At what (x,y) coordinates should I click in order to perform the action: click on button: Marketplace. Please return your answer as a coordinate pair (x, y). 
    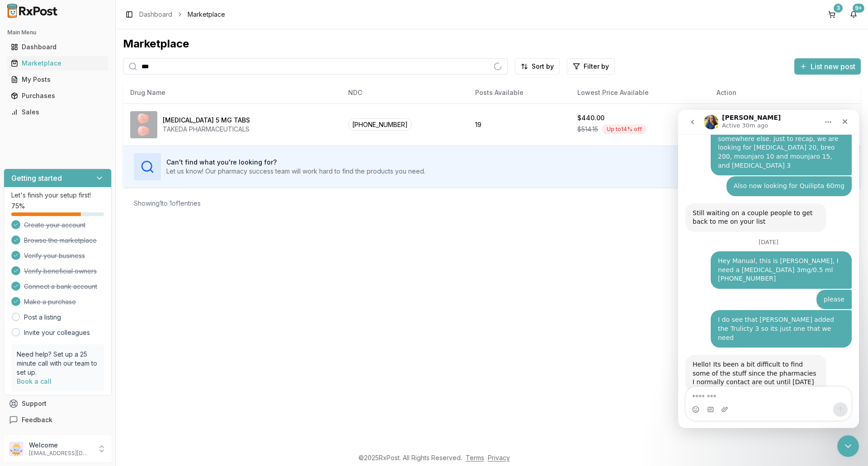
    Looking at the image, I should click on (57, 63).